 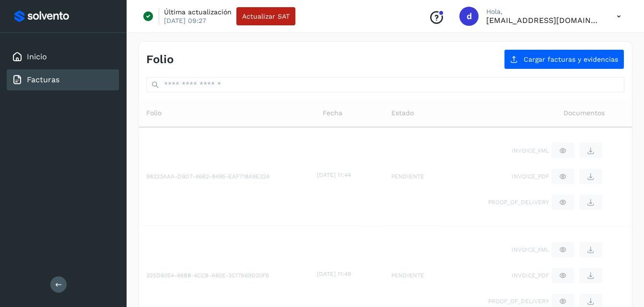 What do you see at coordinates (159, 59) in the screenshot?
I see `h4: Folio` at bounding box center [159, 59].